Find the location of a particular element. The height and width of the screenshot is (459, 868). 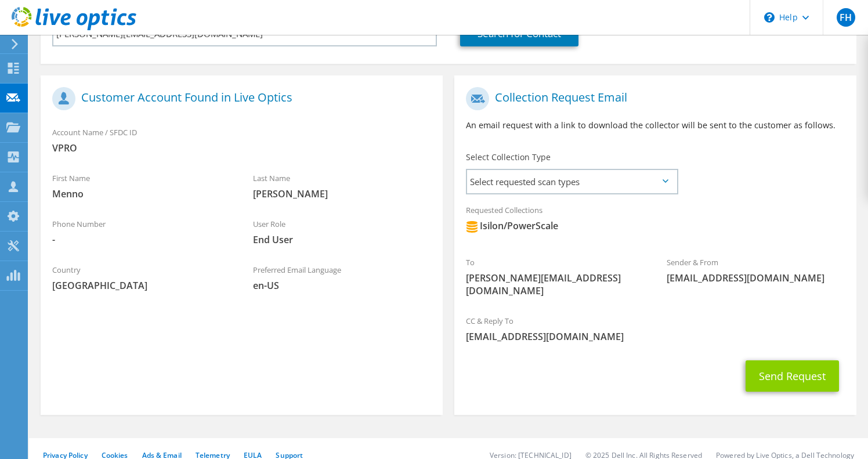

svg: \n is located at coordinates (769, 17).